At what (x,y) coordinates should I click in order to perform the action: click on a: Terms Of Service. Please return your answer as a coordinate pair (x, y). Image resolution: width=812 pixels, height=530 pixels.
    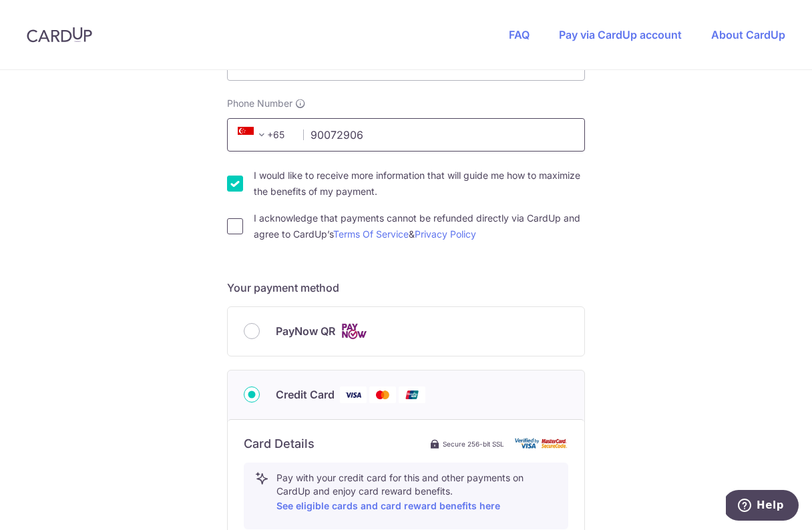
    Looking at the image, I should click on (371, 234).